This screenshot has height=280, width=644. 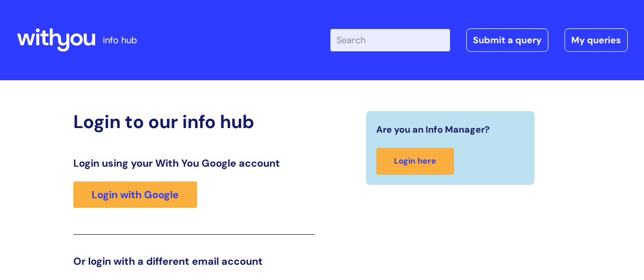 What do you see at coordinates (194, 164) in the screenshot?
I see `h3: Login using your With You Google account` at bounding box center [194, 164].